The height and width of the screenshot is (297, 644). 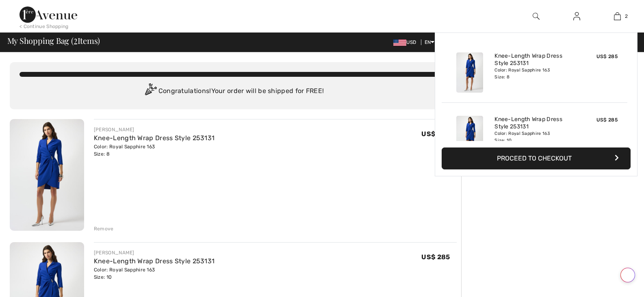 What do you see at coordinates (617, 16) in the screenshot?
I see `img: My Bag` at bounding box center [617, 16].